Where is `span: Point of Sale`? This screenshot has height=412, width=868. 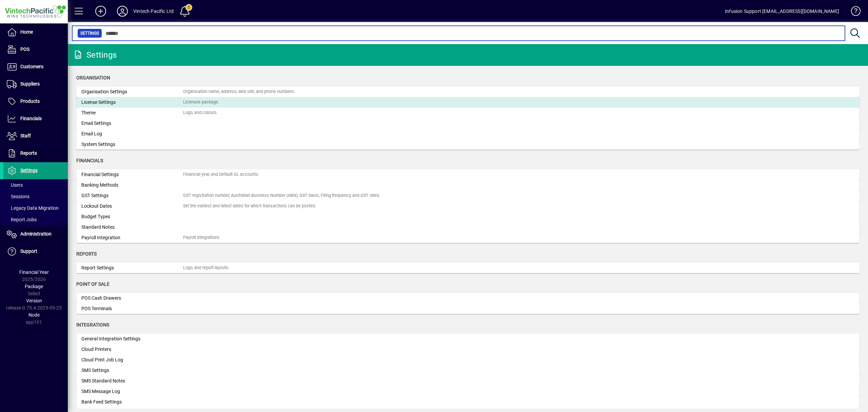 span: Point of Sale is located at coordinates (93, 284).